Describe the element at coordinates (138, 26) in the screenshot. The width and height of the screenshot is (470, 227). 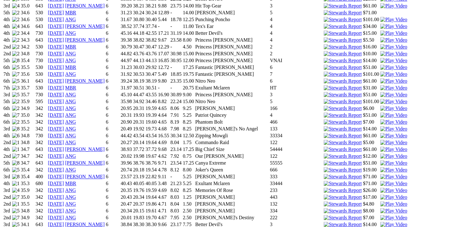
I see `td: 37.74` at that location.